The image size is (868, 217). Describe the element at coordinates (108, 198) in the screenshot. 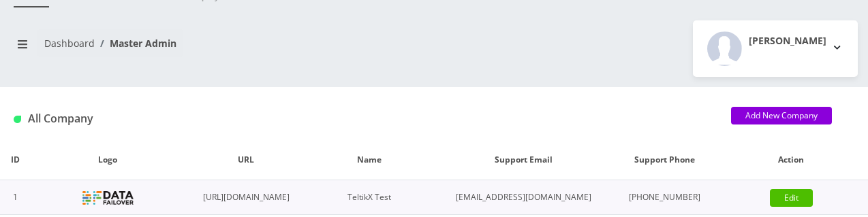

I see `img: TeltikX Test` at that location.